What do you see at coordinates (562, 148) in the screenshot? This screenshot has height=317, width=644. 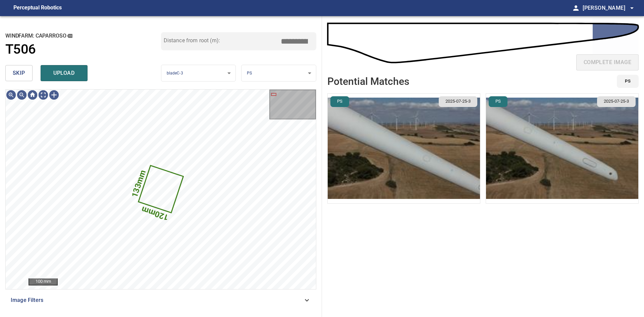 I see `img: Caparroso/T506/2025-07-25-3/2025-07-25-1/inspectionData/image6wp8.jpg` at bounding box center [562, 148].